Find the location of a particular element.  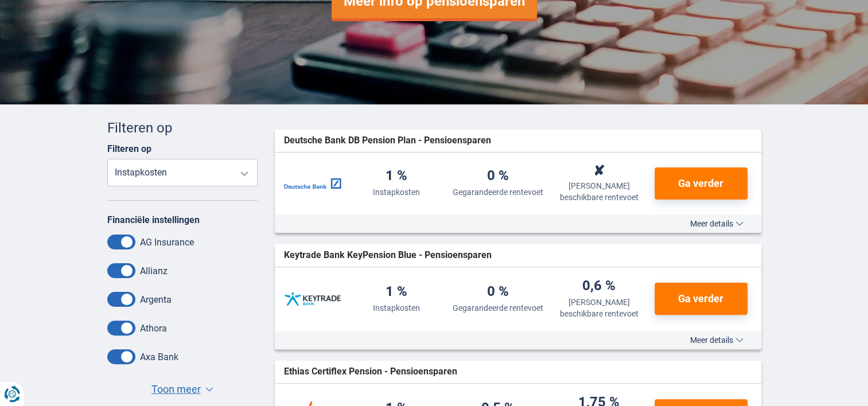

span: Toon meer is located at coordinates (176, 390).